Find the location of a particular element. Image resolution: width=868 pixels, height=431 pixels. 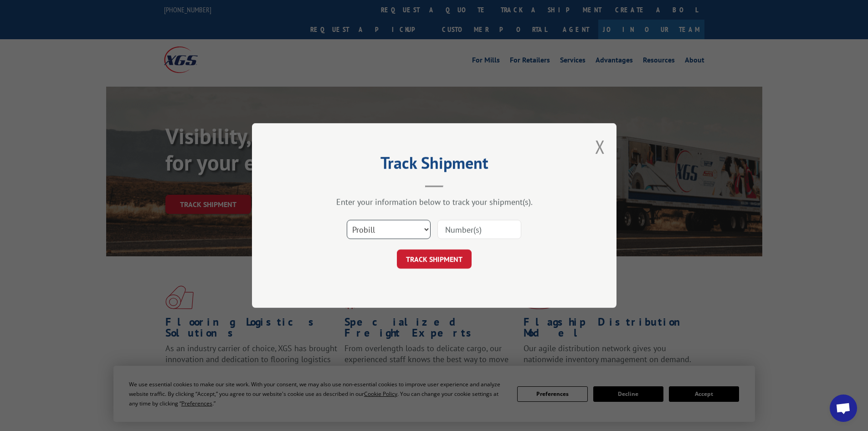

input: Number(s) is located at coordinates (479, 229).